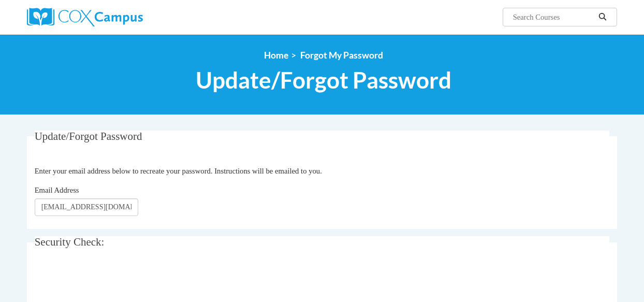  I want to click on span: Security Check:, so click(69, 242).